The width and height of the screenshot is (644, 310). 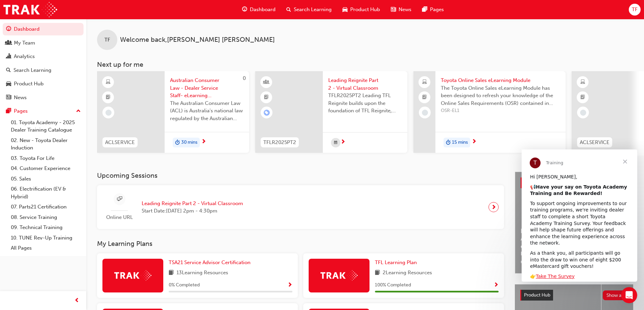 What do you see at coordinates (79, 111) in the screenshot?
I see `span: up-icon` at bounding box center [79, 111].